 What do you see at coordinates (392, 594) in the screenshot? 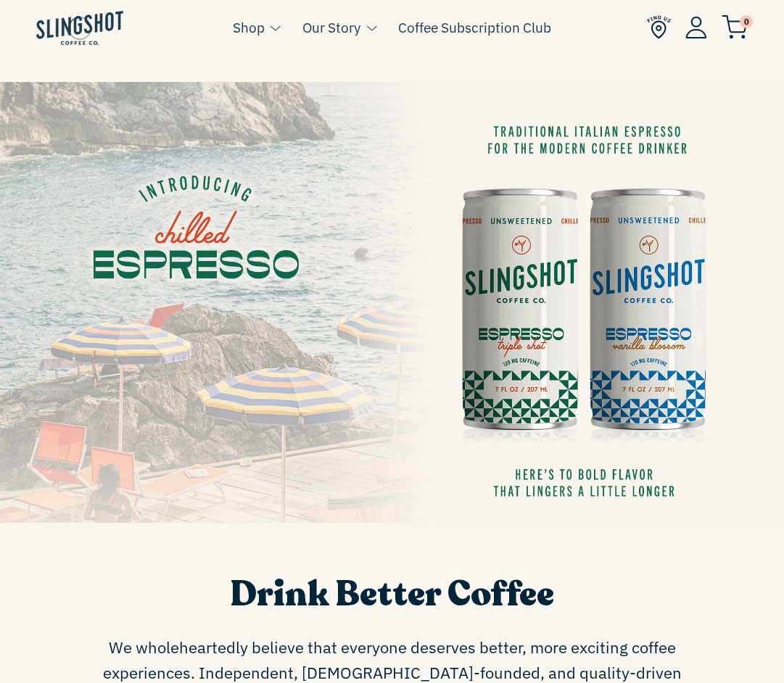
I see `span: Drink Better Coffee` at bounding box center [392, 594].